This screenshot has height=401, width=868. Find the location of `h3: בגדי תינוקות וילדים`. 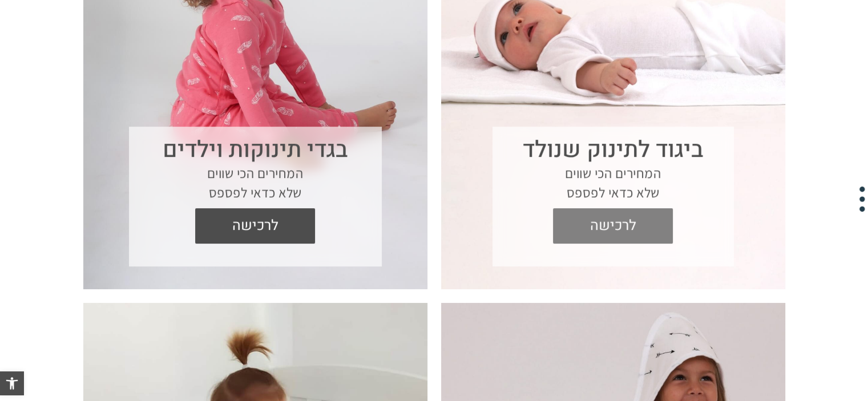

h3: בגדי תינוקות וילדים is located at coordinates (255, 150).